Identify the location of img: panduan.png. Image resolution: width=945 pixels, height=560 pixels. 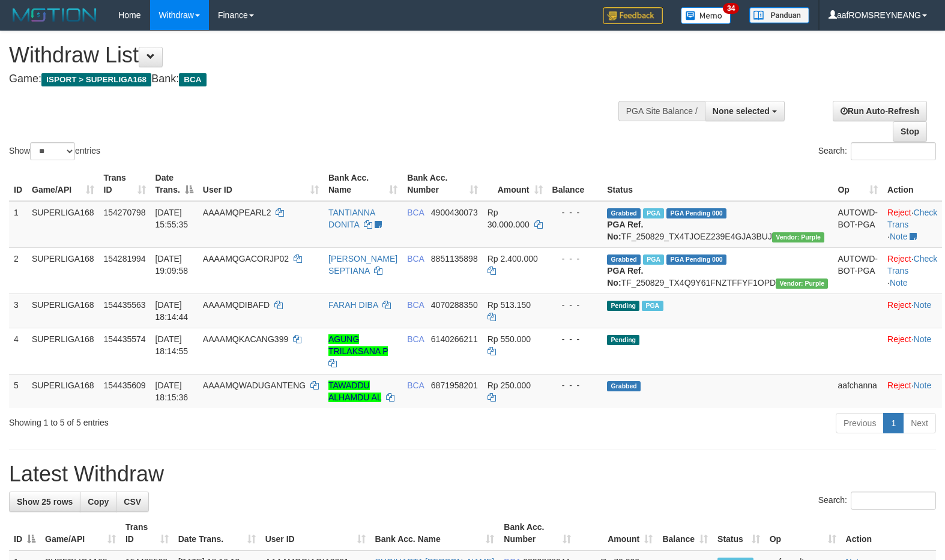
(779, 15).